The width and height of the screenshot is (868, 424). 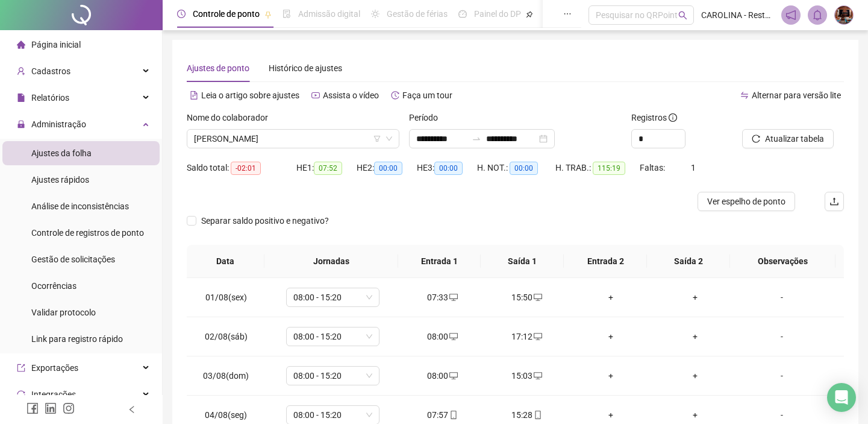 I want to click on span: search, so click(x=682, y=15).